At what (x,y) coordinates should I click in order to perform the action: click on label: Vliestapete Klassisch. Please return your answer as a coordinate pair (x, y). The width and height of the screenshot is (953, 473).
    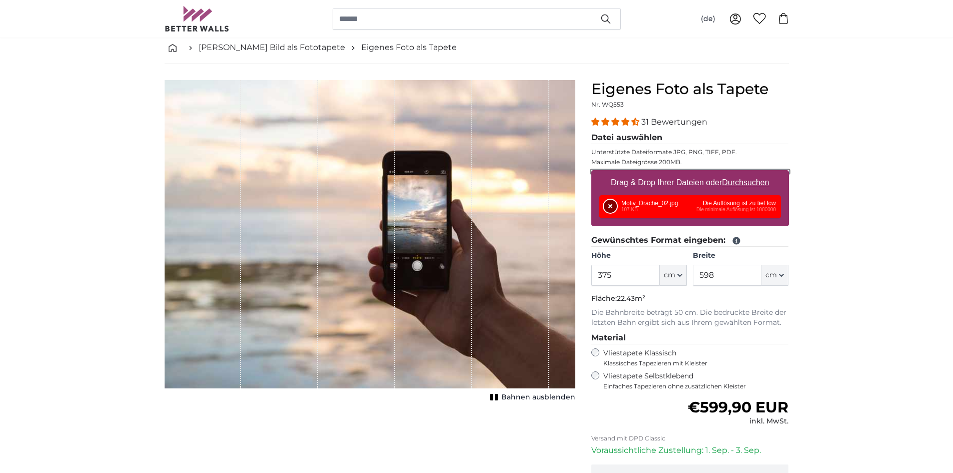
    Looking at the image, I should click on (692, 358).